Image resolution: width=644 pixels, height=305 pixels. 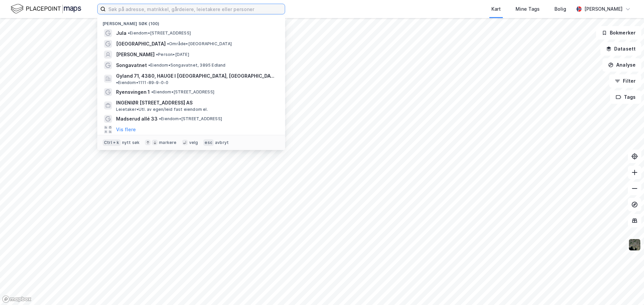 What do you see at coordinates (496, 9) in the screenshot?
I see `div: Kart` at bounding box center [496, 9].